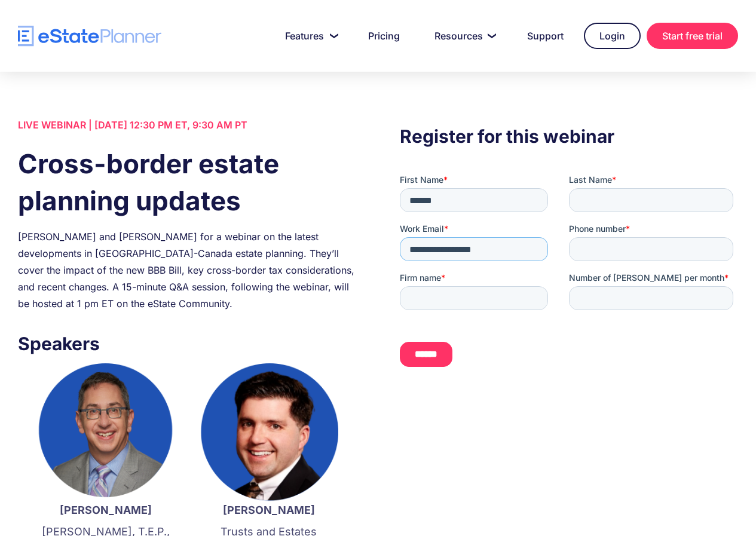 This screenshot has width=756, height=536. What do you see at coordinates (191, 6) in the screenshot?
I see `span: Last Name` at bounding box center [191, 6].